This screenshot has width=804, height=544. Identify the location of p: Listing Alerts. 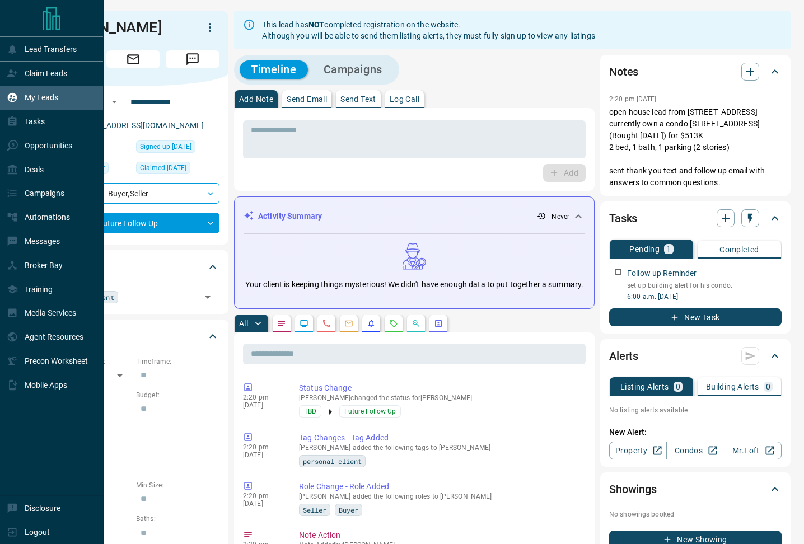
(645, 387).